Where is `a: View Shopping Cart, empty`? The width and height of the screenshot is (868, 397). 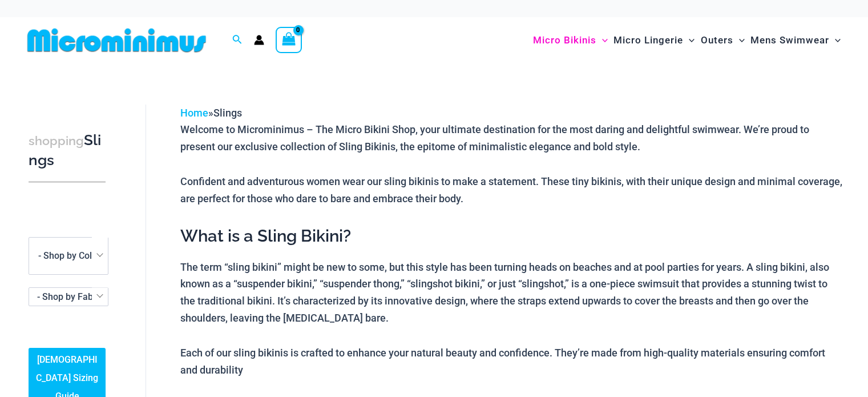
a: View Shopping Cart, empty is located at coordinates (289, 40).